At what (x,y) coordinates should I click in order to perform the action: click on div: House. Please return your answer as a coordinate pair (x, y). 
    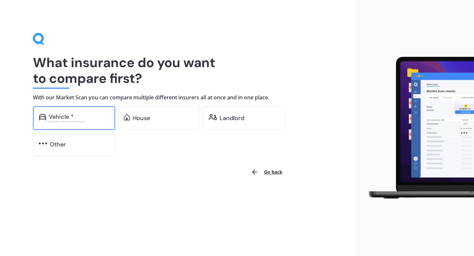
    Looking at the image, I should click on (141, 118).